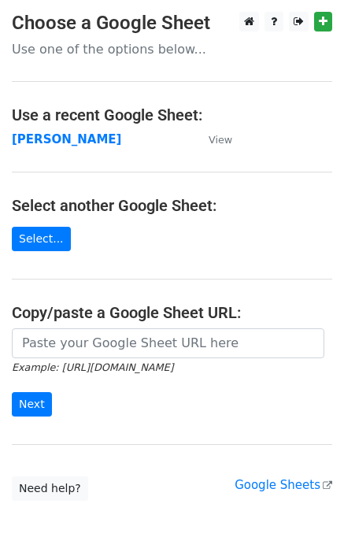 This screenshot has height=537, width=344. What do you see at coordinates (284, 485) in the screenshot?
I see `a: Google Sheets` at bounding box center [284, 485].